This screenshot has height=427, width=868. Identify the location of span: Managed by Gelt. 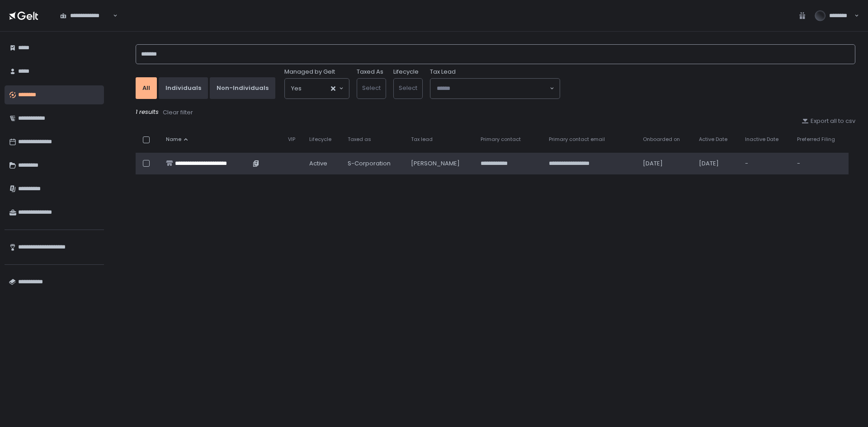
(310, 72).